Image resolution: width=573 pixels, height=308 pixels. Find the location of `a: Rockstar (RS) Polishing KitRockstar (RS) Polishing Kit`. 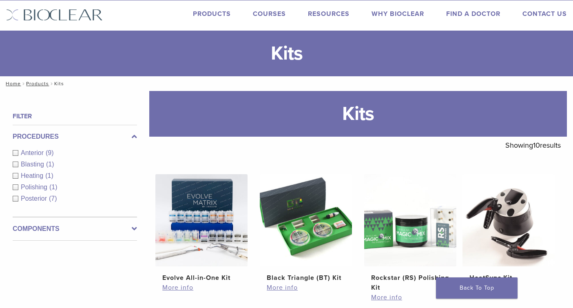

a: Rockstar (RS) Polishing KitRockstar (RS) Polishing Kit is located at coordinates (410, 233).